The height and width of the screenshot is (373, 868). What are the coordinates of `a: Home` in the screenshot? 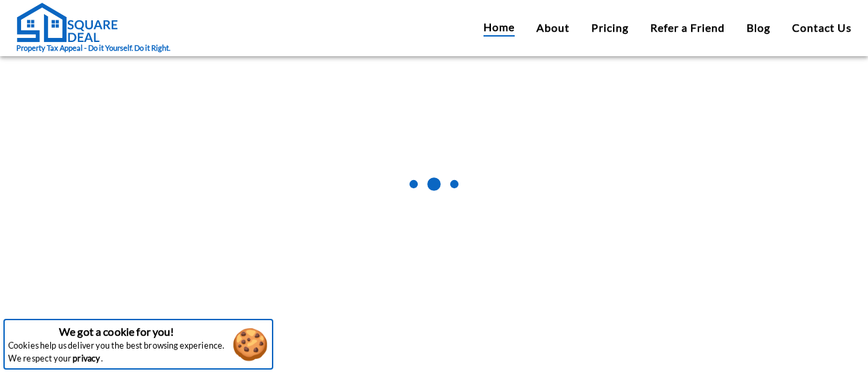 It's located at (500, 28).